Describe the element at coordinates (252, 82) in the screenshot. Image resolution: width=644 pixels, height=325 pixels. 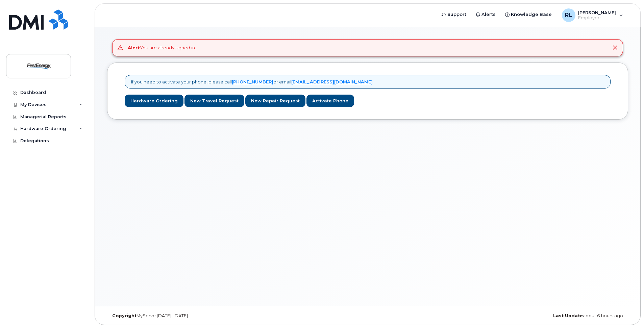
I see `p: If you need to activate your phone, please call or email` at that location.